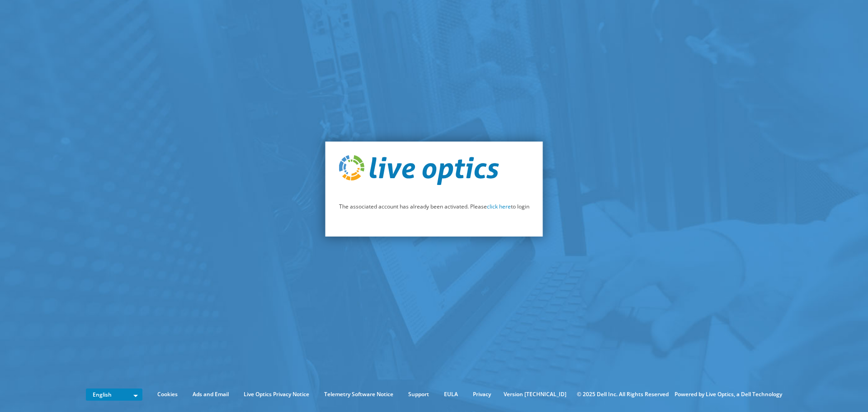 The image size is (868, 412). What do you see at coordinates (482, 395) in the screenshot?
I see `a: Privacy` at bounding box center [482, 395].